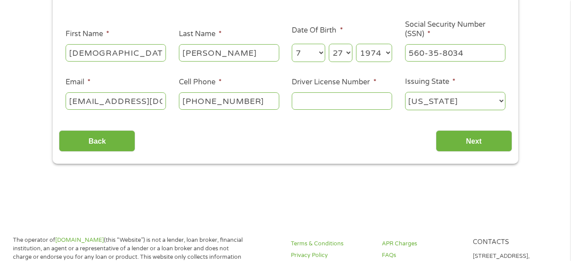  Describe the element at coordinates (317, 30) in the screenshot. I see `label: Date Of Birth` at that location.